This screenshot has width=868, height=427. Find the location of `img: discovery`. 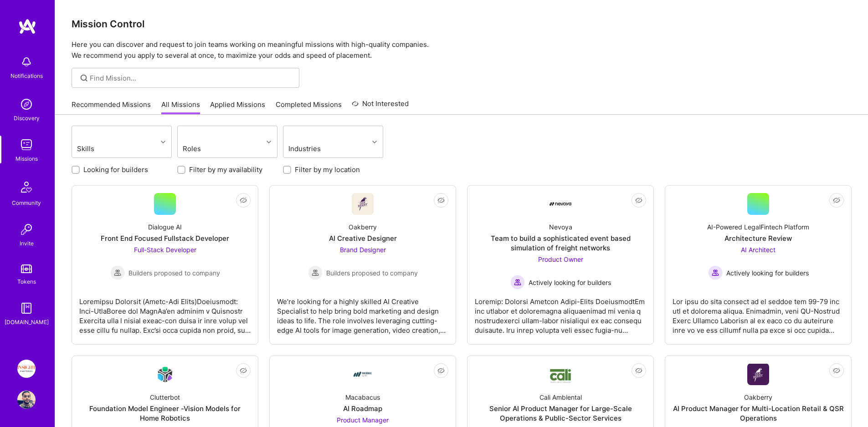

img: discovery is located at coordinates (26, 104).